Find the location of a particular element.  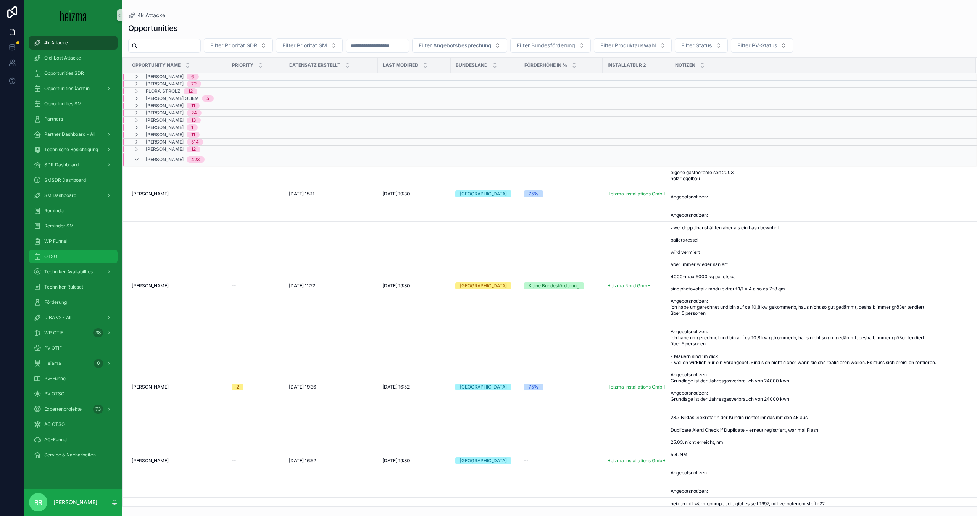

span: Expertenprojekte is located at coordinates (63, 409).